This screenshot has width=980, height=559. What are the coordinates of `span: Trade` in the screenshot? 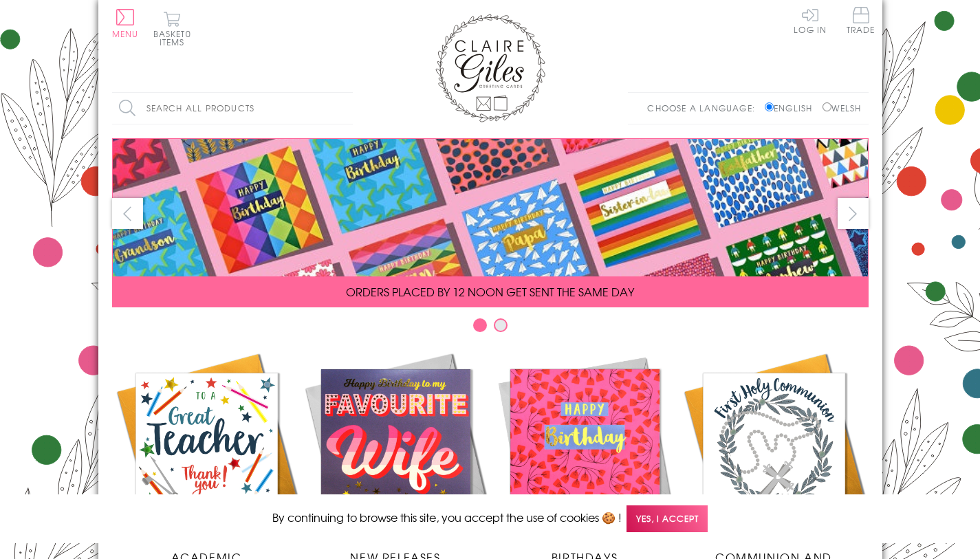 It's located at (861, 20).